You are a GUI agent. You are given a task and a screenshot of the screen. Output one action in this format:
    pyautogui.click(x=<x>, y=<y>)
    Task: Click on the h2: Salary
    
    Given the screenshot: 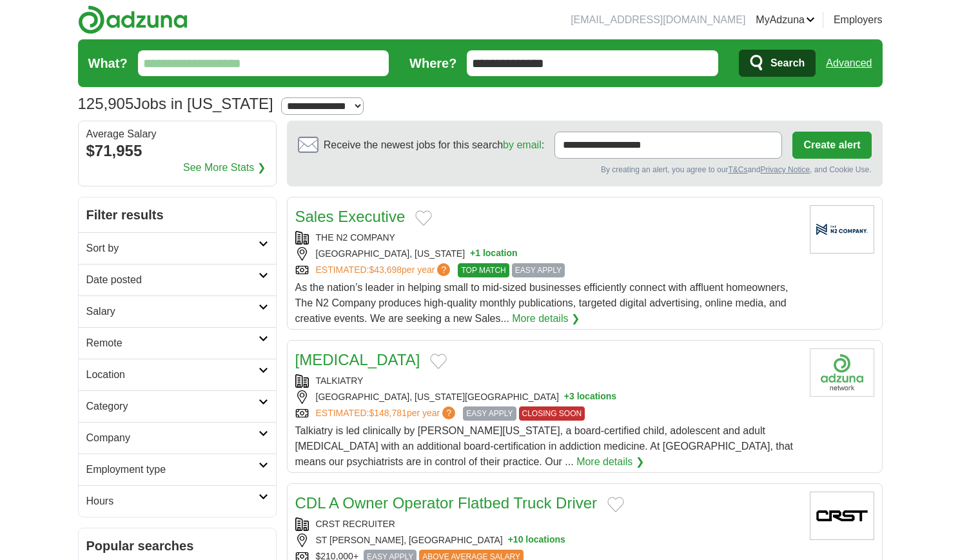 What is the action you would take?
    pyautogui.click(x=172, y=311)
    